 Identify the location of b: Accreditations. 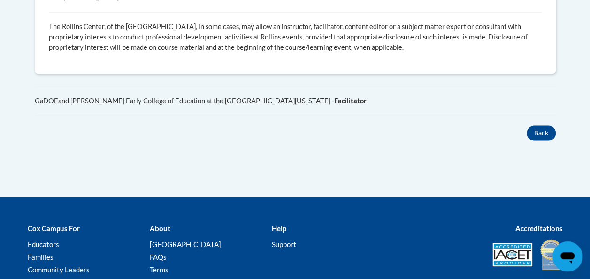
(539, 228).